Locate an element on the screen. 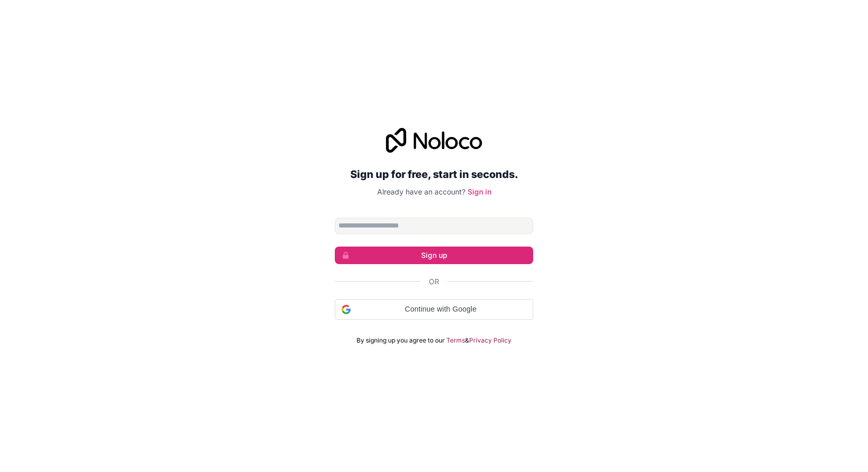 This screenshot has height=472, width=868. span: Already have an account? is located at coordinates (421, 191).